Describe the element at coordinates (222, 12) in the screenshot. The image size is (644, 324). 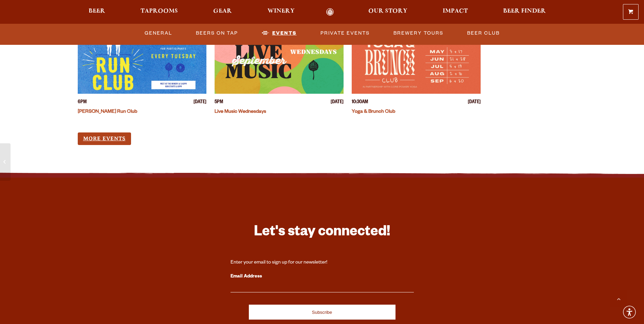
I see `a: Gear` at that location.